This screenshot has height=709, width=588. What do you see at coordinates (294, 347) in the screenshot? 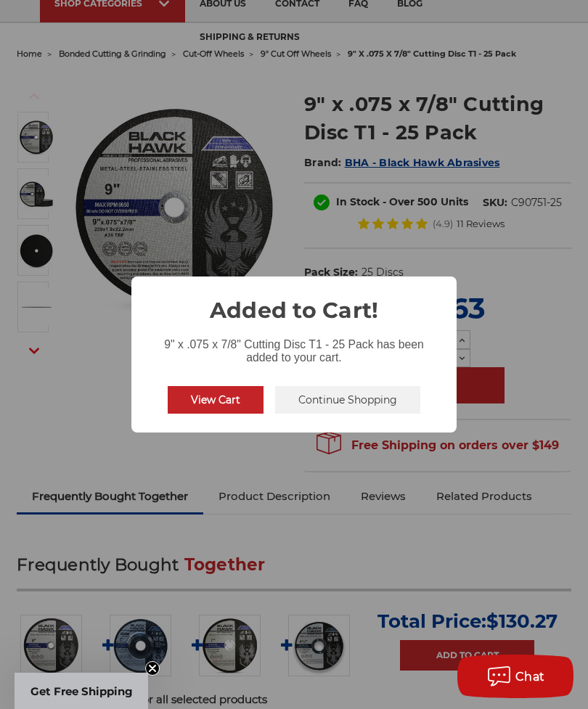
I see `div: 9" x .075 x 7/8" Cutting Disc T1 - 25 Pack has been added to your cart.` at bounding box center [294, 347].